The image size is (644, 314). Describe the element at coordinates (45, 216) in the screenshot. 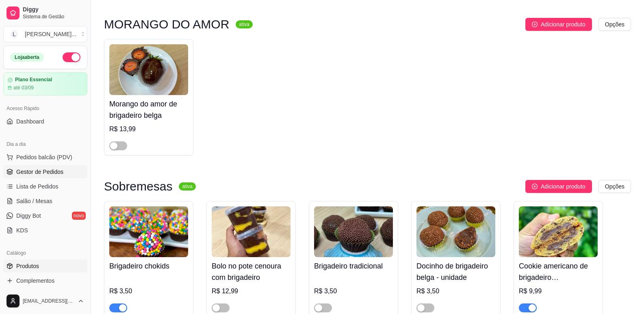

I see `a: Diggy Botnovo` at that location.